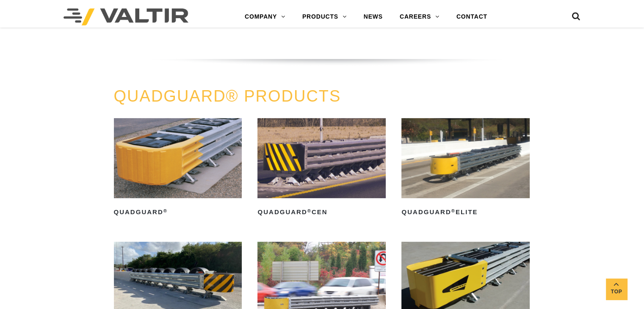 The width and height of the screenshot is (644, 309). Describe the element at coordinates (616, 292) in the screenshot. I see `span: Top` at that location.